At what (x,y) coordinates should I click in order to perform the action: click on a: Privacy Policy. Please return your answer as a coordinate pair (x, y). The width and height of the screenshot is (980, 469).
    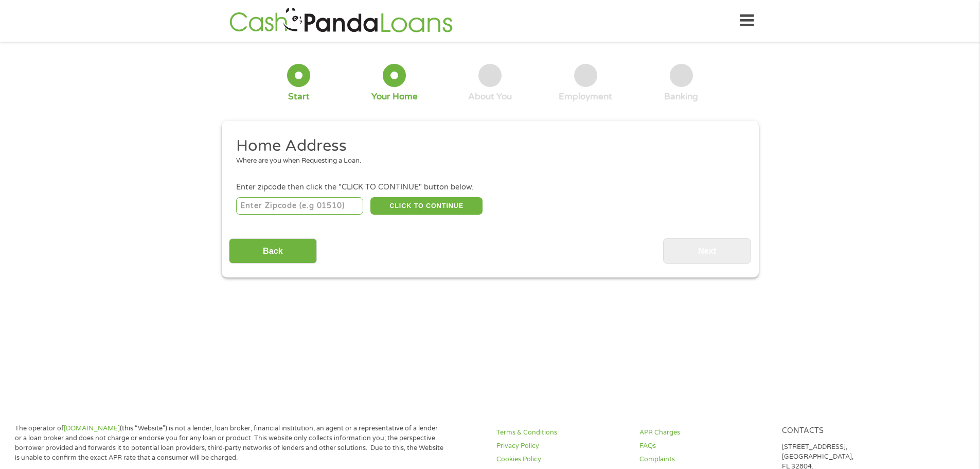
    Looking at the image, I should click on (562, 445).